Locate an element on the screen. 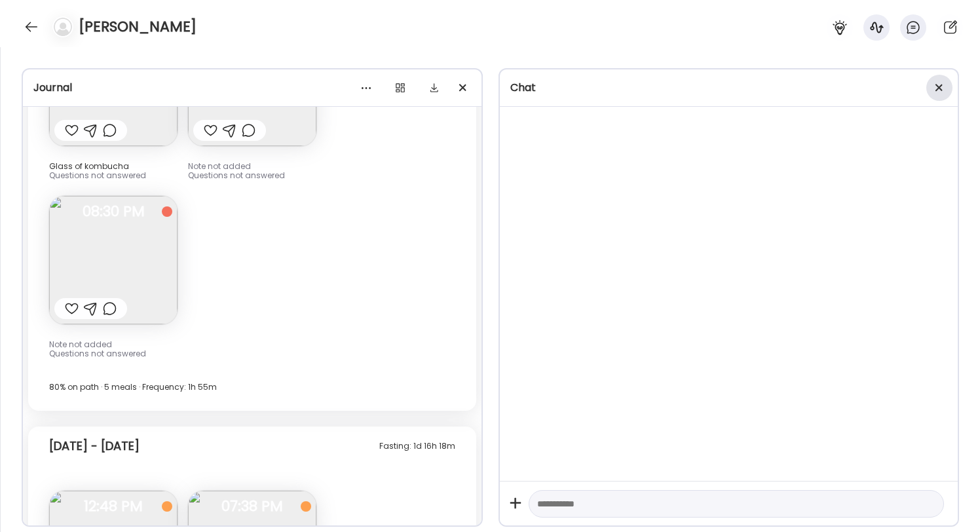  div: Glass of kombucha is located at coordinates (113, 167).